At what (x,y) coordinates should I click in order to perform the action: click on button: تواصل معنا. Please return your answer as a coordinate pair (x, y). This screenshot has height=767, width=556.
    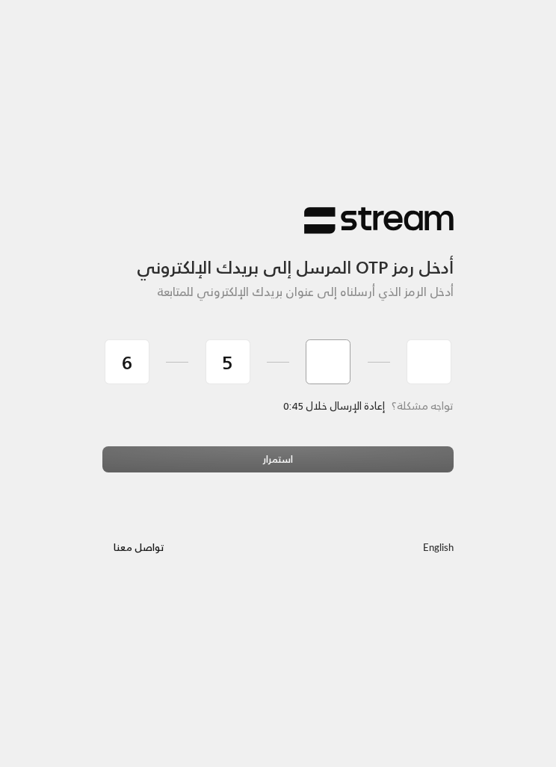
    Looking at the image, I should click on (139, 548).